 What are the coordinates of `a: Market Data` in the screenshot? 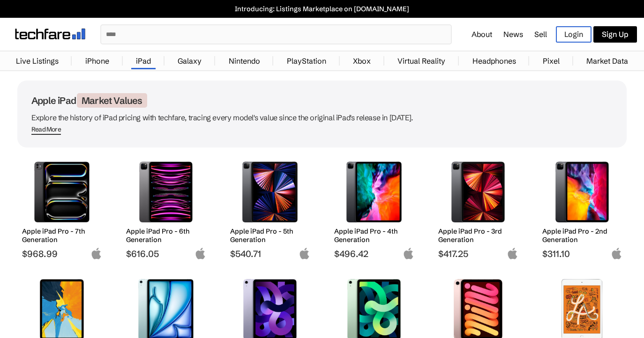 It's located at (607, 61).